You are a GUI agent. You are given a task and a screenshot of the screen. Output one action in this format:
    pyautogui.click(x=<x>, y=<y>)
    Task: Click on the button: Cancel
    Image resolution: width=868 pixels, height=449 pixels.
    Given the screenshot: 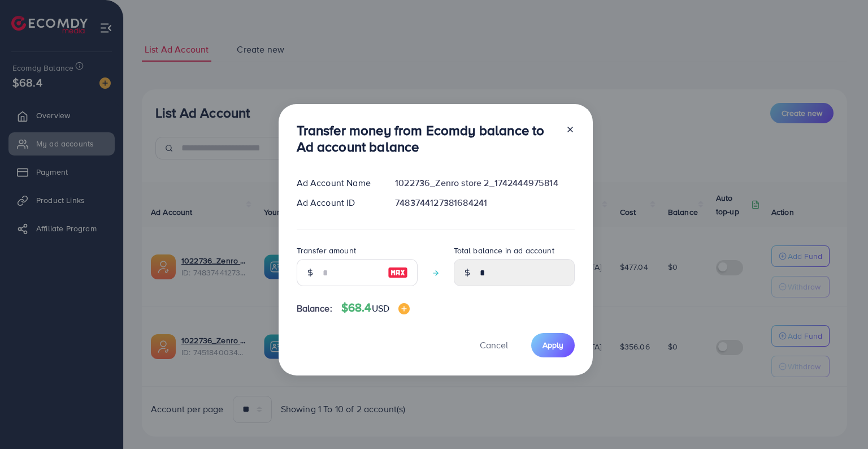 What is the action you would take?
    pyautogui.click(x=494, y=345)
    